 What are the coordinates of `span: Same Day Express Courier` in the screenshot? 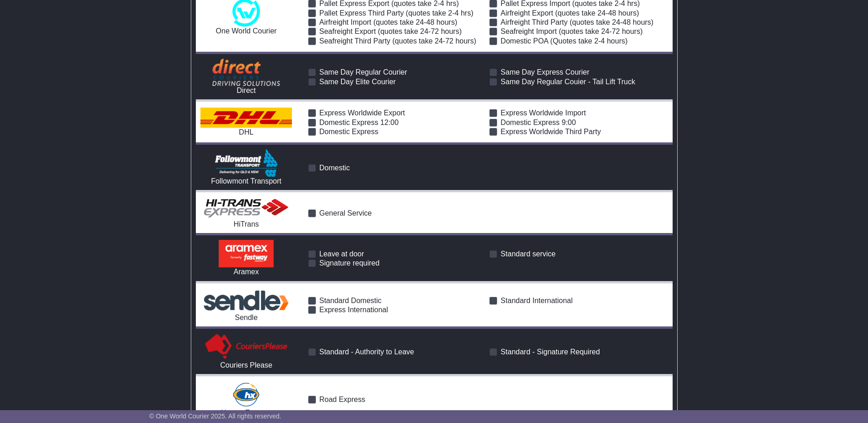 It's located at (545, 72).